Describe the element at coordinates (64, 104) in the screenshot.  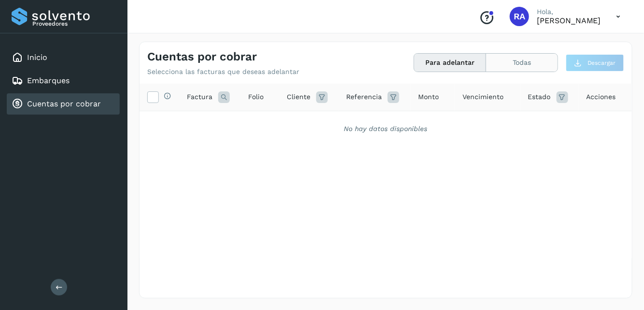
I see `a: Cuentas por cobrar` at that location.